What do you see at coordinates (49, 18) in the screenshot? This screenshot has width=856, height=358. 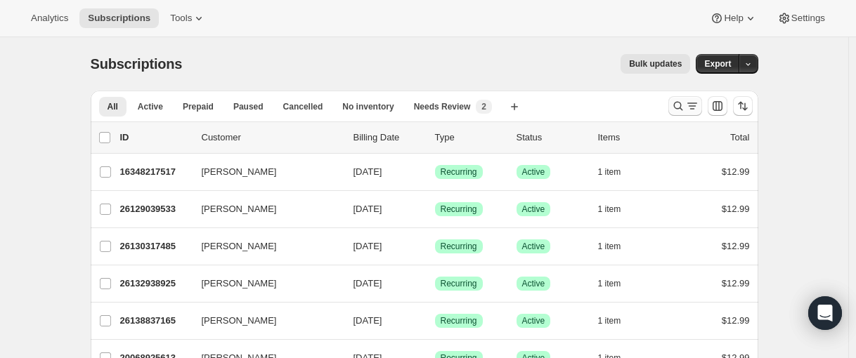 I see `button: Analytics` at bounding box center [49, 18].